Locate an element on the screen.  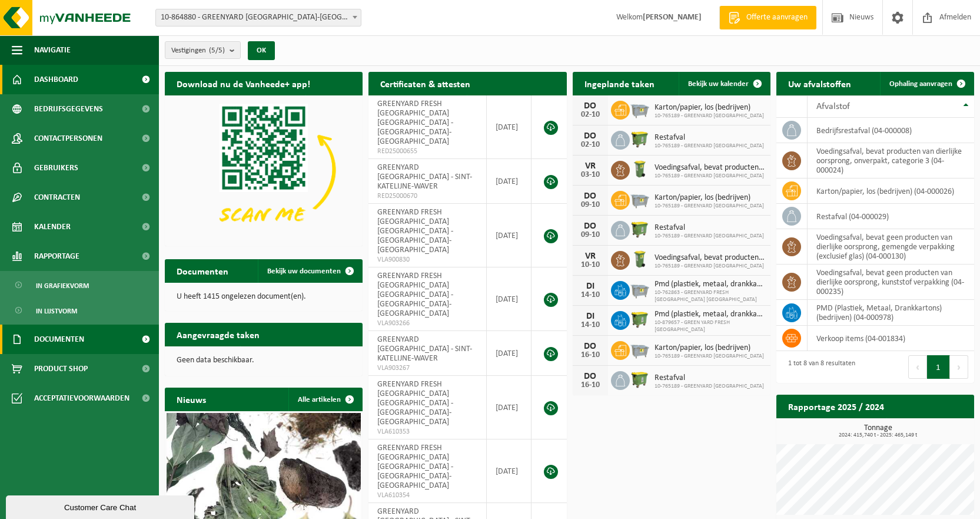
span: Ophaling aanvragen is located at coordinates (920, 84).